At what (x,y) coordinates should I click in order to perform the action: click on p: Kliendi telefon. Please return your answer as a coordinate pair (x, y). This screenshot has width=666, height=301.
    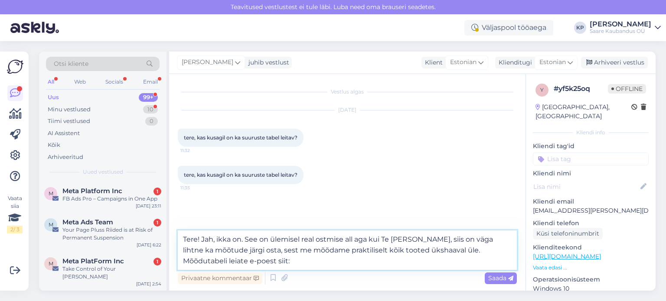
    Looking at the image, I should click on (591, 223).